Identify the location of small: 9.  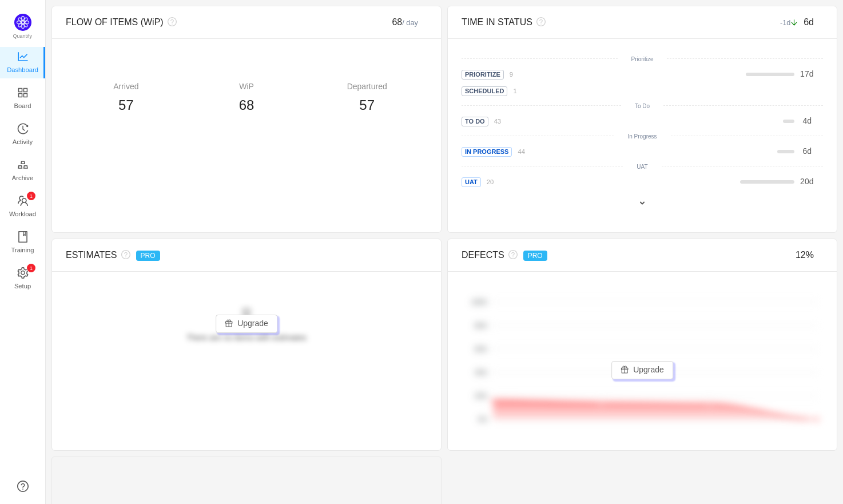
(511, 74).